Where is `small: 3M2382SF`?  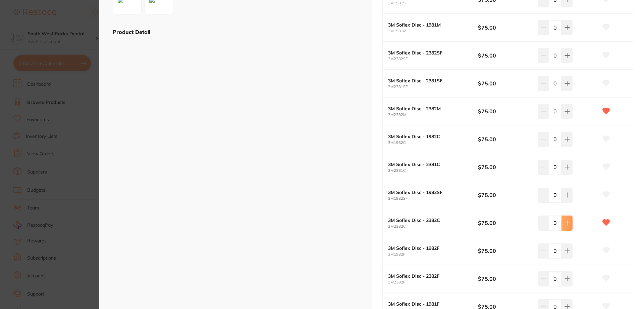 small: 3M2382SF is located at coordinates (433, 59).